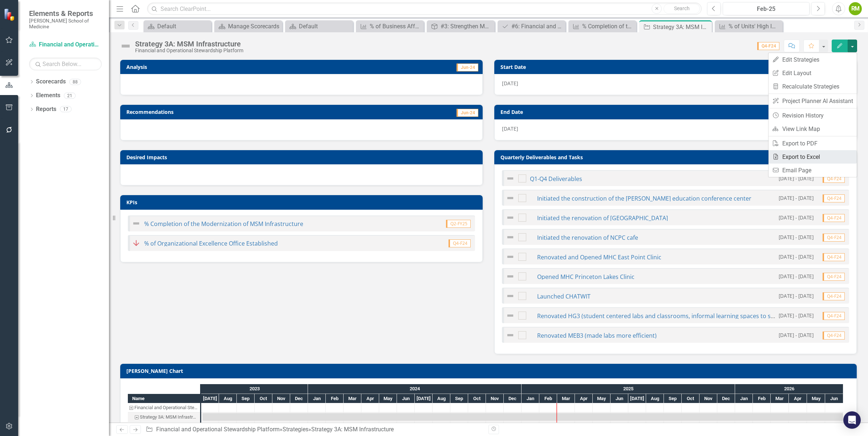  Describe the element at coordinates (458, 224) in the screenshot. I see `span: Q2-FY25` at that location.